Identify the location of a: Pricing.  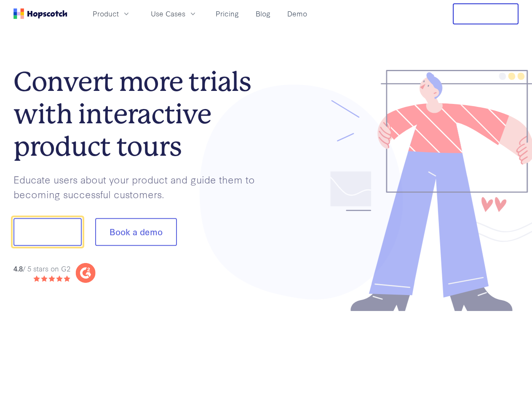
(227, 13).